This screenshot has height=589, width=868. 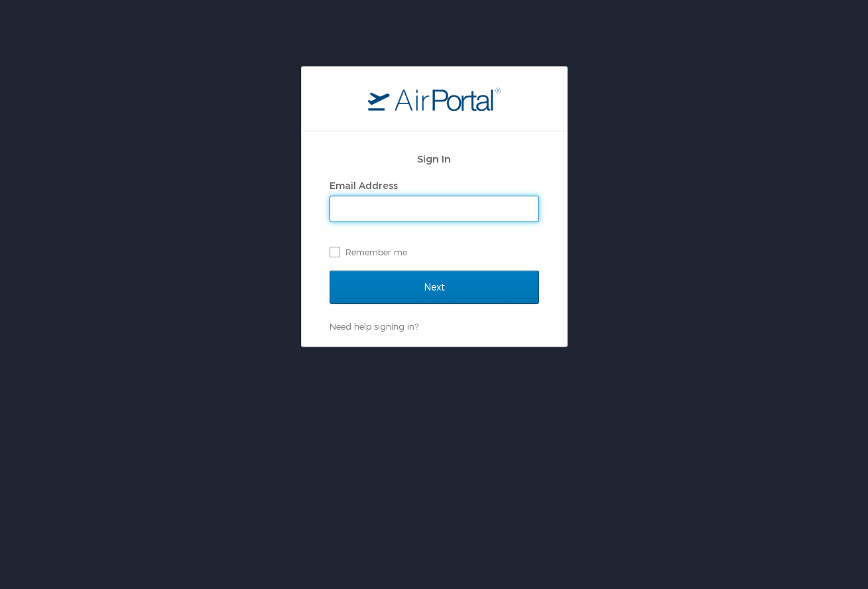 I want to click on h2: Sign In, so click(x=434, y=159).